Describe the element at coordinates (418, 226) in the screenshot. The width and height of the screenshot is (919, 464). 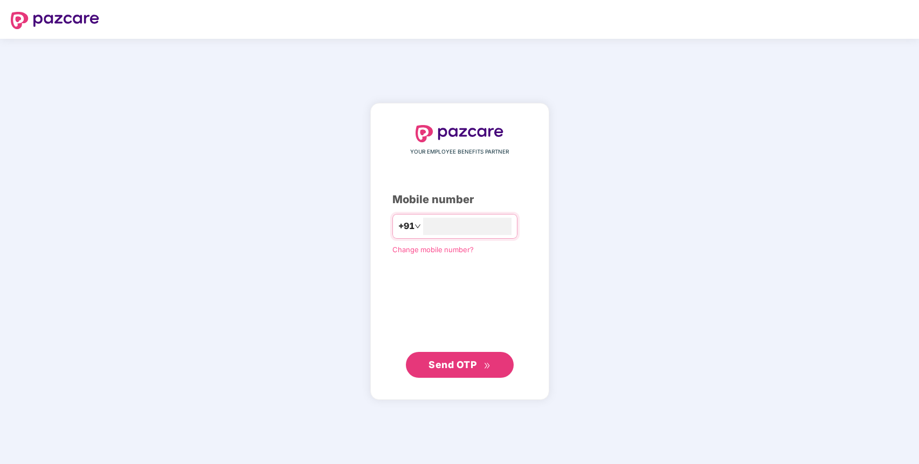
I see `span: down` at that location.